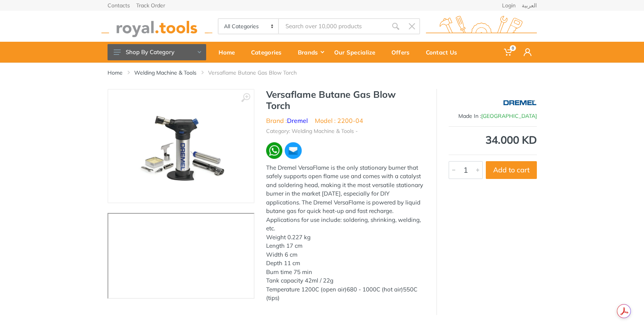  What do you see at coordinates (269, 52) in the screenshot?
I see `div: Categories` at bounding box center [269, 52].